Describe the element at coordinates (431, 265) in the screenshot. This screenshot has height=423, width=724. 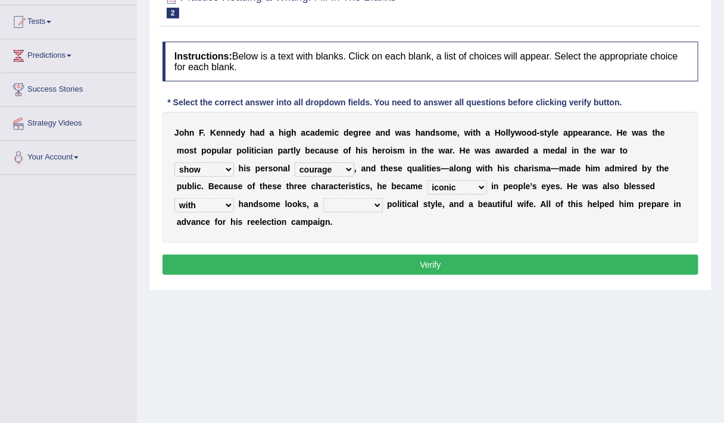
I see `button: Verify` at that location.